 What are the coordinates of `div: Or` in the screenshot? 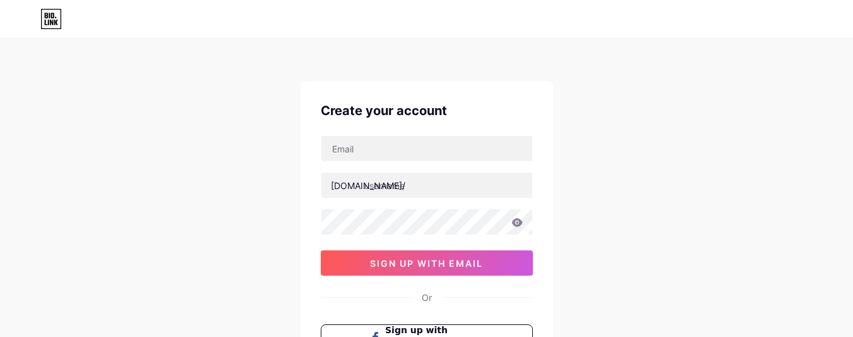 It's located at (427, 297).